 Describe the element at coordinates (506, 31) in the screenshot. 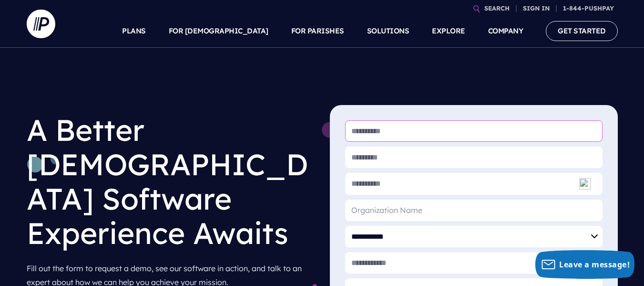

I see `a: COMPANY` at that location.